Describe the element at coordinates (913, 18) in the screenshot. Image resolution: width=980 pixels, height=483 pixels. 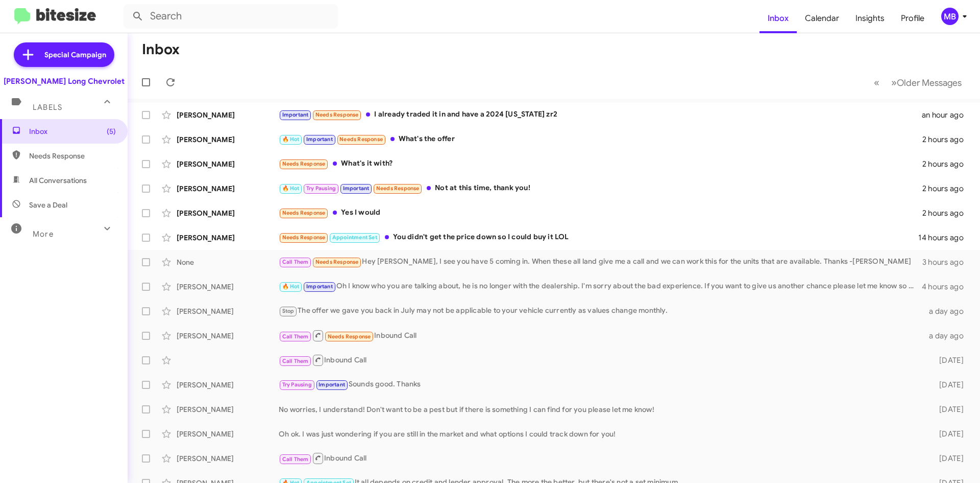
I see `a: Profile` at that location.